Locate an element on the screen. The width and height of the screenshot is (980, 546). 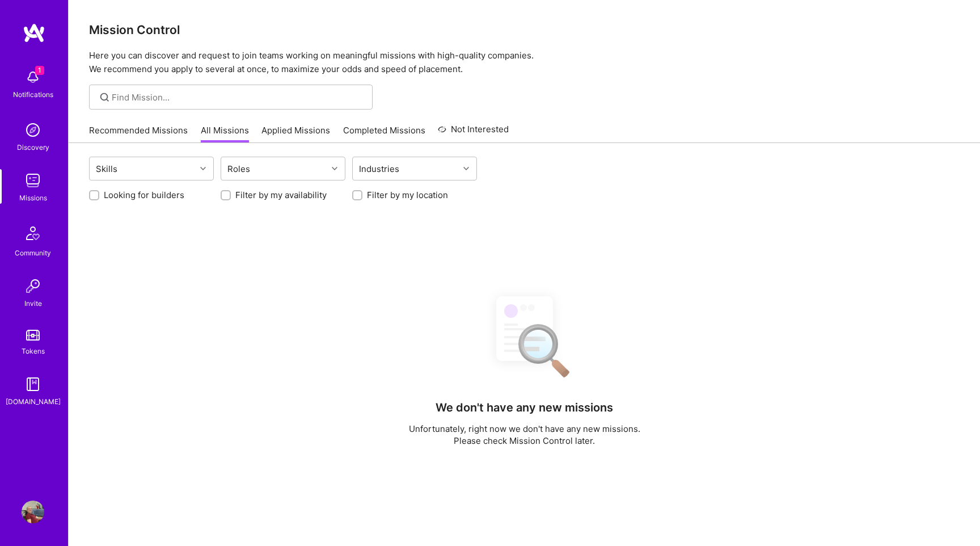
img: Community is located at coordinates (33, 233).